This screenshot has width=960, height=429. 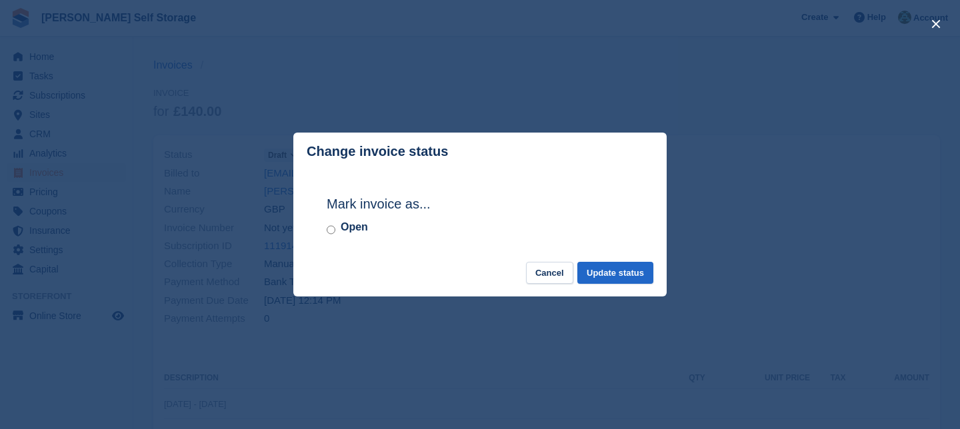 What do you see at coordinates (377, 151) in the screenshot?
I see `p: Change invoice status` at bounding box center [377, 151].